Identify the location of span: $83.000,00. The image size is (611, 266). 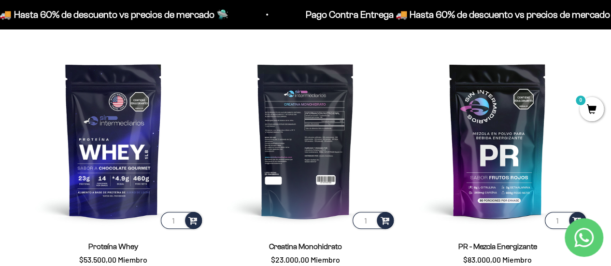
(482, 259).